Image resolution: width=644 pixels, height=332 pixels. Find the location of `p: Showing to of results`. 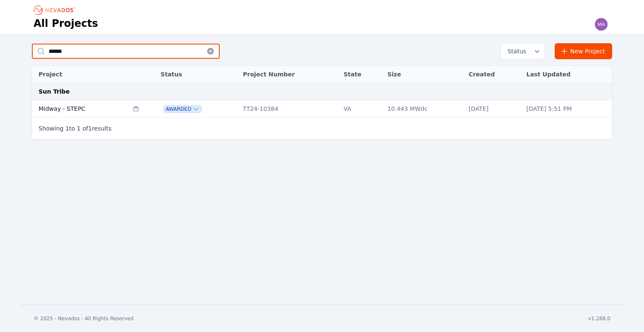

p: Showing to of results is located at coordinates (75, 129).